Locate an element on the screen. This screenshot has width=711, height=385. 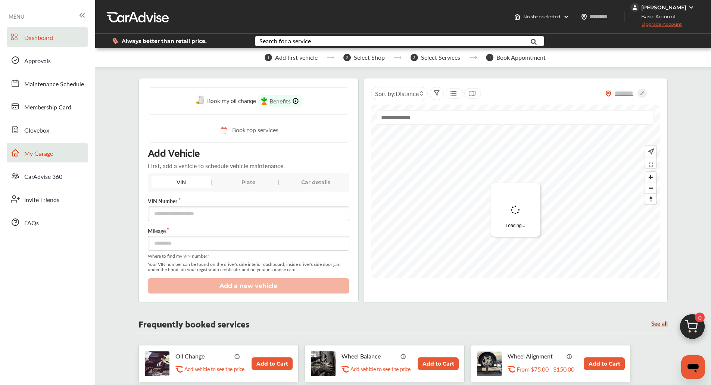
img: info-Icon.6181e609.svg is located at coordinates (295, 101).